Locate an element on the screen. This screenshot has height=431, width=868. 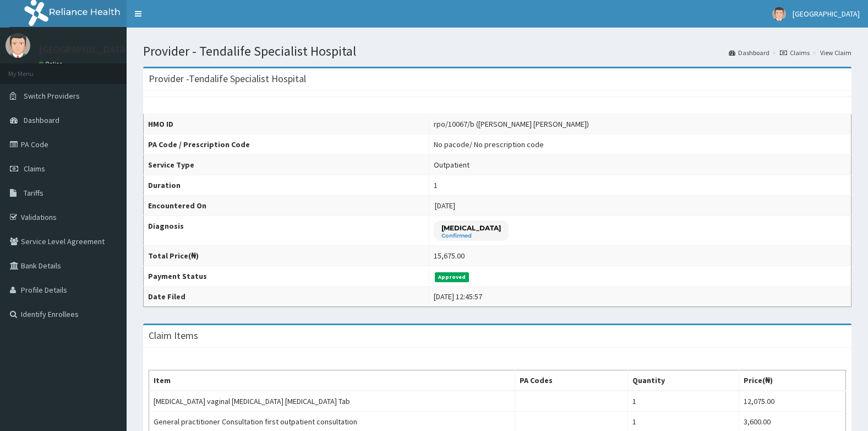
th: Quantity is located at coordinates (683, 381).